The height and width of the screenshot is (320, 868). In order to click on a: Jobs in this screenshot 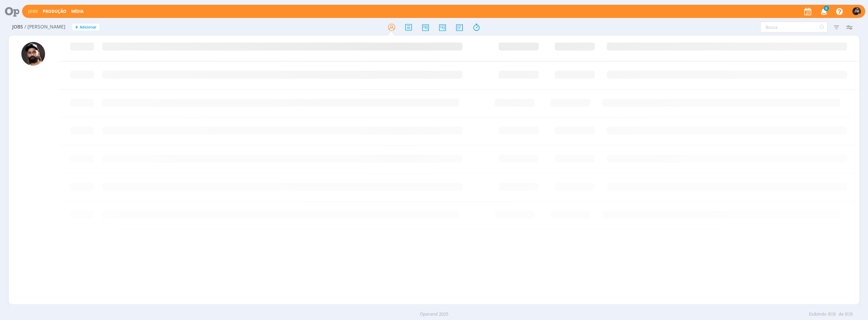, I will do `click(33, 11)`.